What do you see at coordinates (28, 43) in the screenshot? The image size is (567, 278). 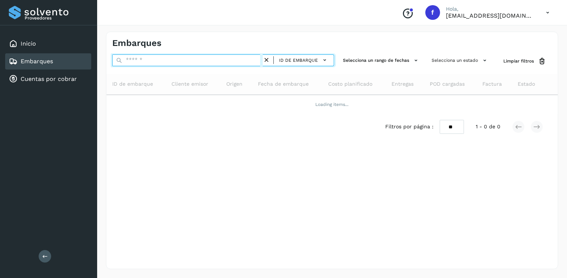 I see `a: Inicio` at bounding box center [28, 43].